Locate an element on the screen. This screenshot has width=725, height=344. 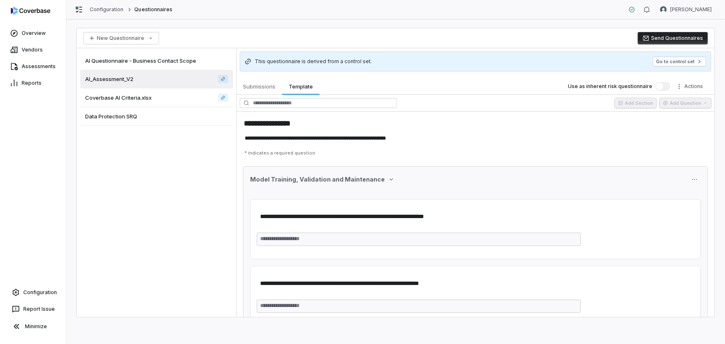
span: Submissions is located at coordinates (259, 86).